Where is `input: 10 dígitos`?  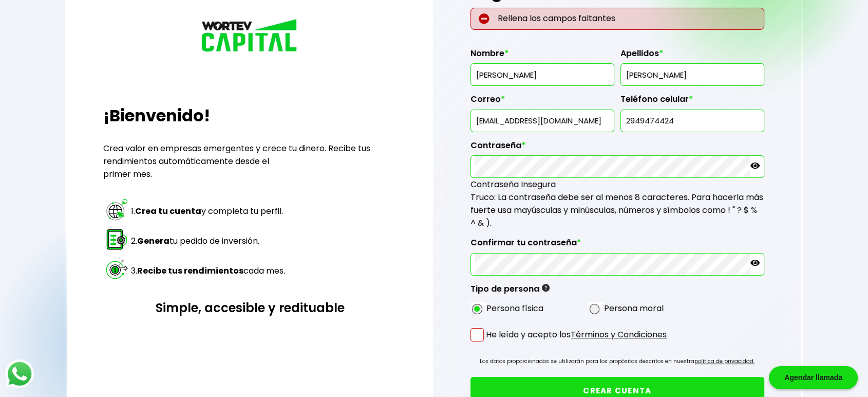 input: 10 dígitos is located at coordinates (693, 120).